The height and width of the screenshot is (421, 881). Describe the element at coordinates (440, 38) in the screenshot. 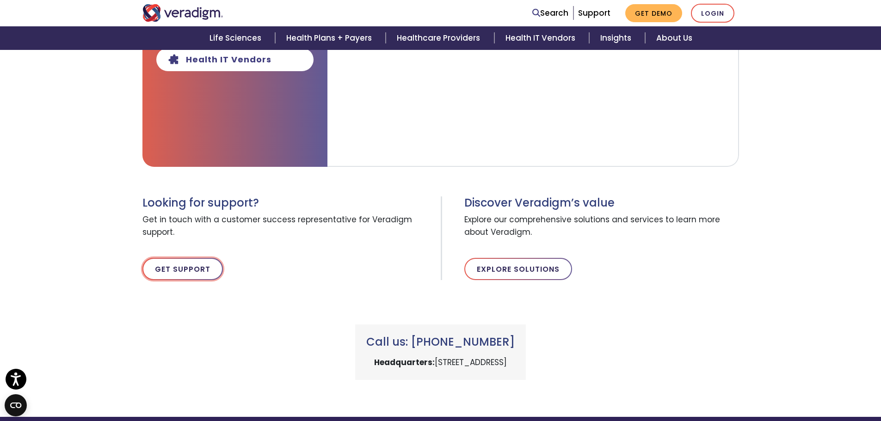

I see `a: Healthcare Providers` at that location.